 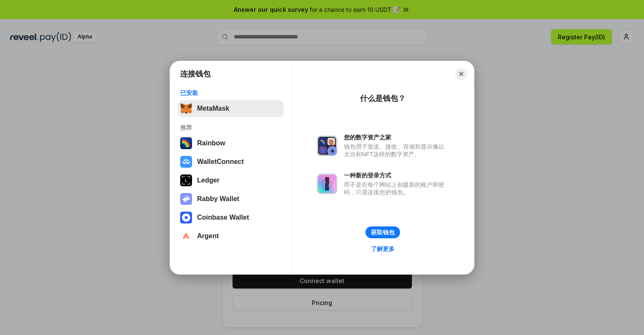 What do you see at coordinates (383, 232) in the screenshot?
I see `button: 获取钱包` at bounding box center [383, 232].